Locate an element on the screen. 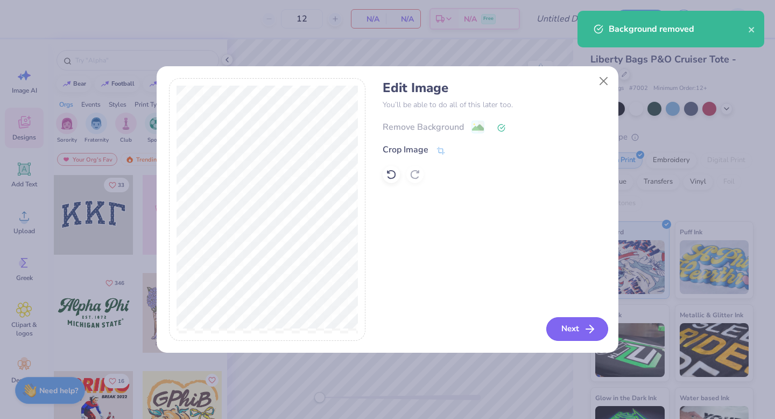  button: close is located at coordinates (752, 29).